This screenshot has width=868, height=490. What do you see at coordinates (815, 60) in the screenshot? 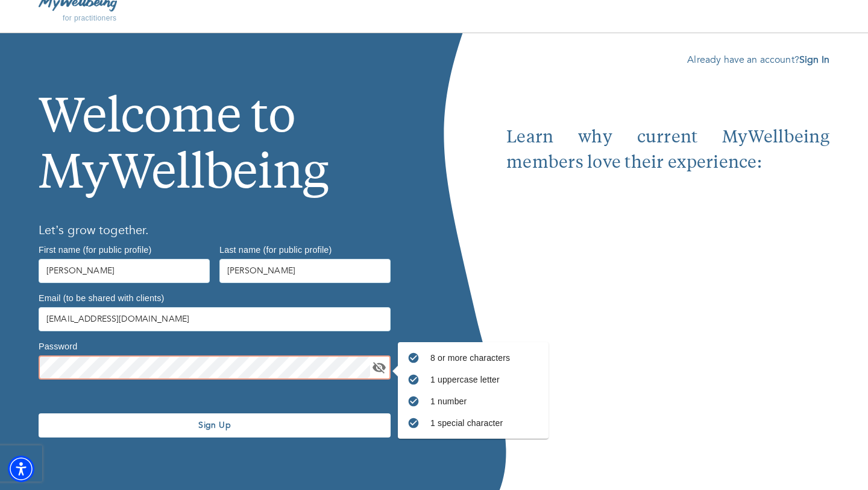
I see `a: Sign In` at bounding box center [815, 60].